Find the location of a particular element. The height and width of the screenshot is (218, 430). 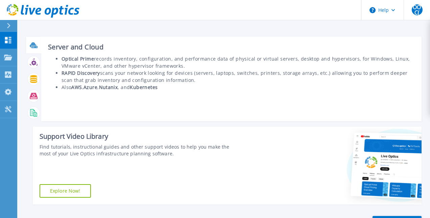

h3: Server and Cloud is located at coordinates (231, 47).